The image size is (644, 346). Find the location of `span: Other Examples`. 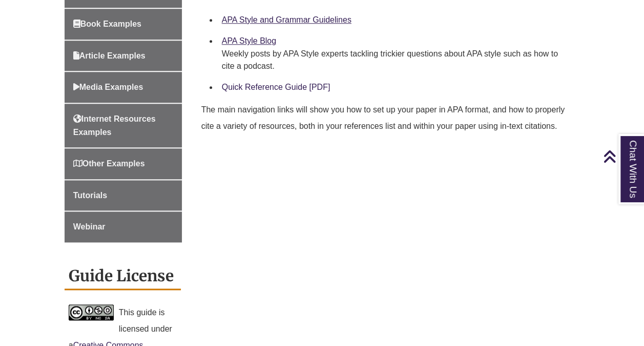

span: Other Examples is located at coordinates (109, 163).